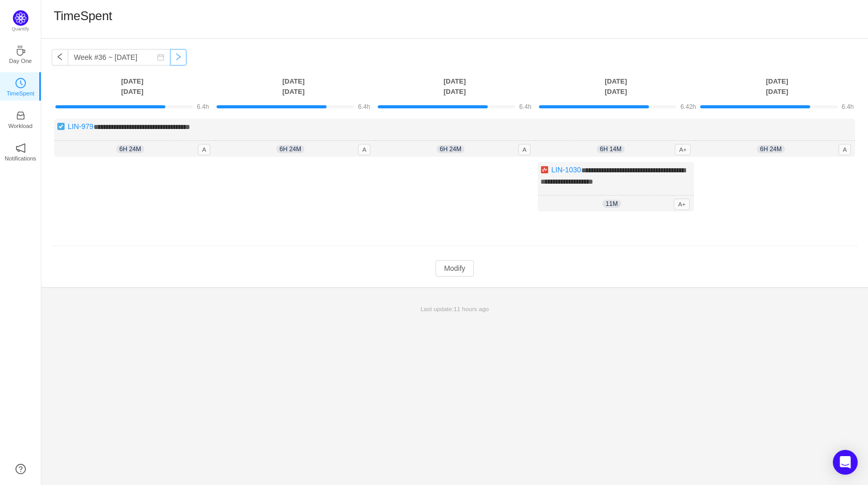 The image size is (868, 485). What do you see at coordinates (21, 469) in the screenshot?
I see `a: icon: question-circle` at bounding box center [21, 469].